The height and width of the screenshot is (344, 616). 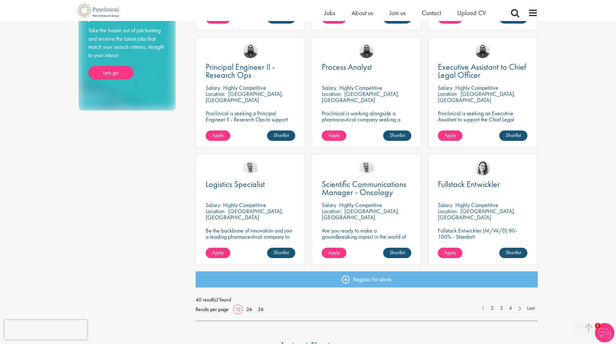 I want to click on p: Proclinical is working alongside a pharmaceutical company seeking a Process Analyst to join their..., so click(x=366, y=123).